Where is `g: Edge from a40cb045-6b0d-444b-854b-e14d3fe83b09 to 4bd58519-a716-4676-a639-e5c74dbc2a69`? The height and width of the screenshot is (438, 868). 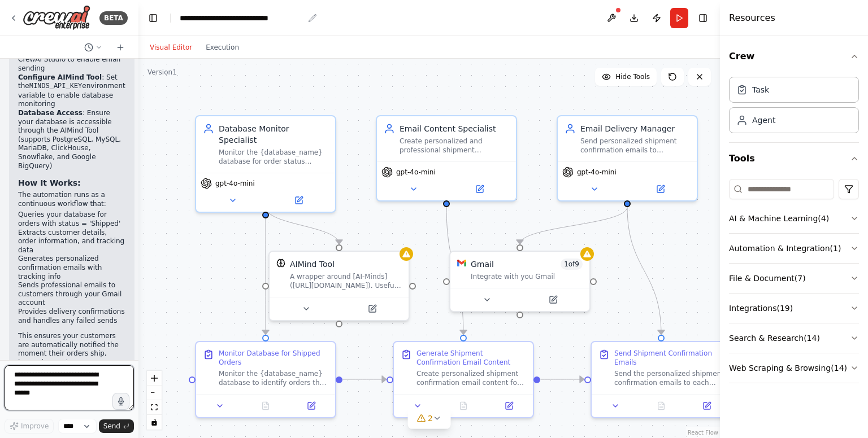 g: Edge from a40cb045-6b0d-444b-854b-e14d3fe83b09 to 4bd58519-a716-4676-a639-e5c74dbc2a69 is located at coordinates (302, 225).